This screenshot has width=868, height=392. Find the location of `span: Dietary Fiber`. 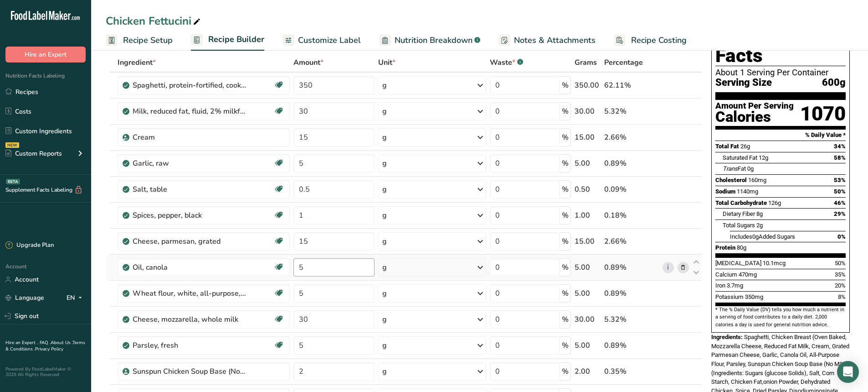

span: Dietary Fiber is located at coordinates (739, 213).